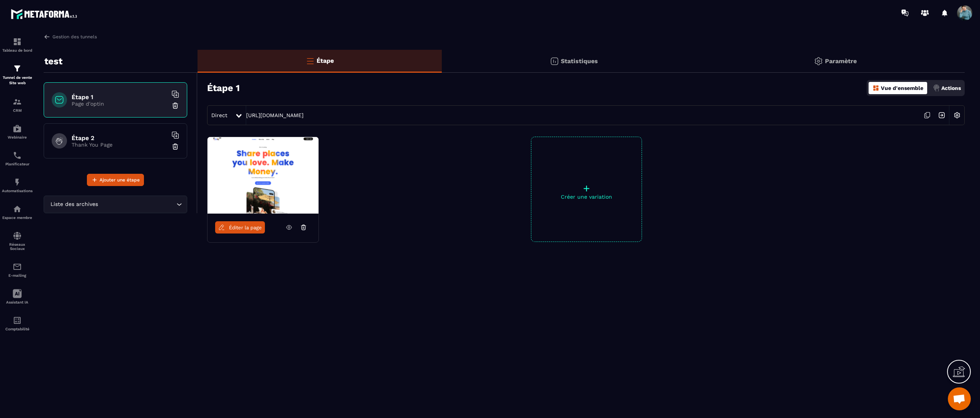  What do you see at coordinates (17, 164) in the screenshot?
I see `p: Planificateur` at bounding box center [17, 164].